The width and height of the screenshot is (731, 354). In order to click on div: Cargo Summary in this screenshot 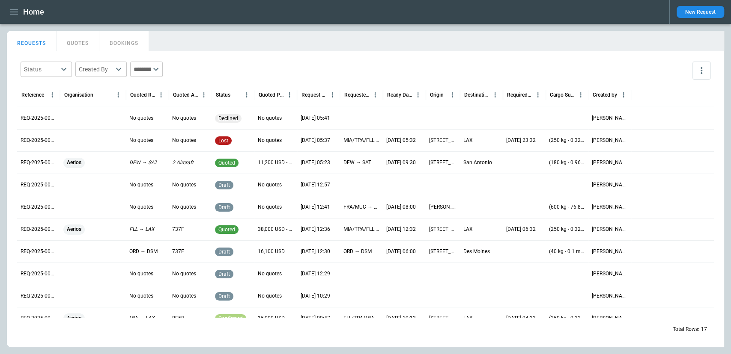, I will do `click(562, 95)`.